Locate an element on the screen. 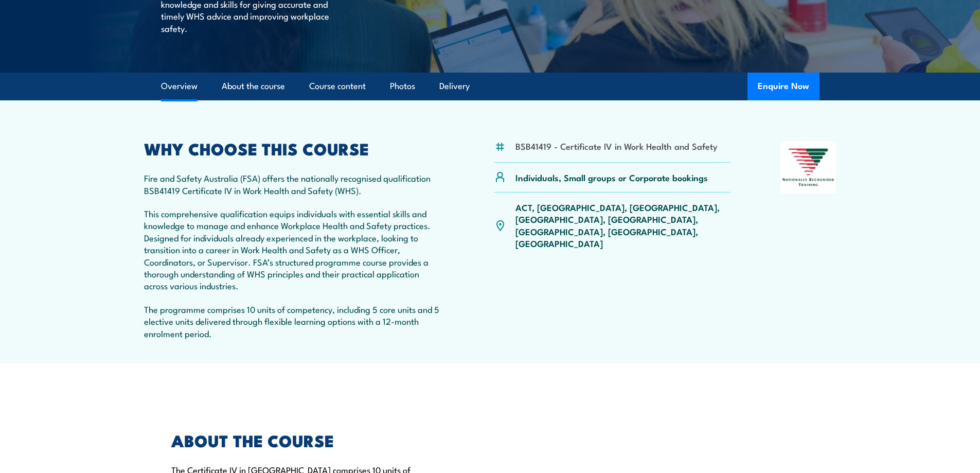  p: This comprehensive qualification equips individuals with essential skills and knowledge to manage... is located at coordinates (294, 249).